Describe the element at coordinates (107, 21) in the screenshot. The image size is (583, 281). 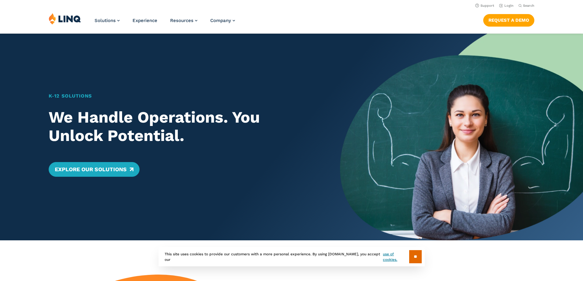
I see `a: Solutions` at that location.